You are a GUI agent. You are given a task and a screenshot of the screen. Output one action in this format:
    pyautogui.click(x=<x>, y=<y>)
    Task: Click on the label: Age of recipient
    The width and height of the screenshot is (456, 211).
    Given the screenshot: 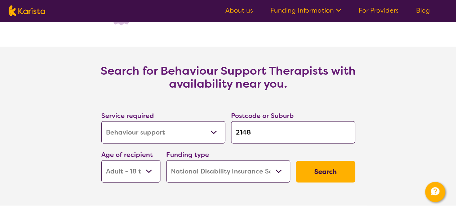 What is the action you would take?
    pyautogui.click(x=127, y=155)
    